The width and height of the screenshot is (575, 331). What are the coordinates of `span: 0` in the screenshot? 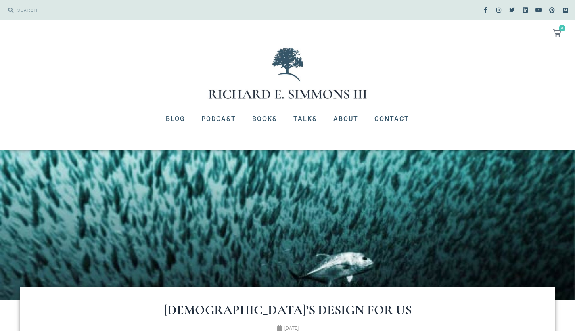 It's located at (563, 28).